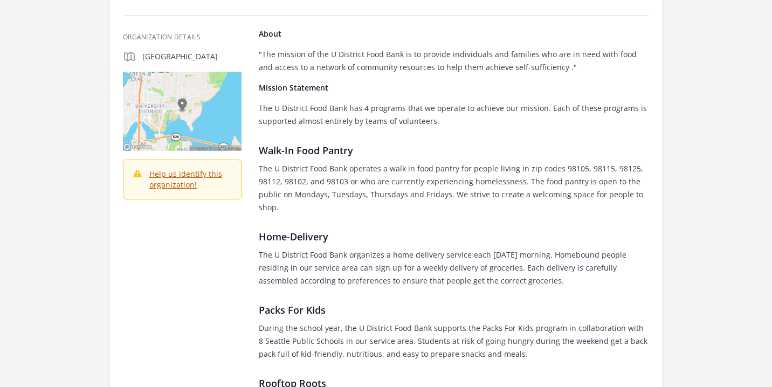 This screenshot has width=772, height=387. Describe the element at coordinates (454, 115) in the screenshot. I see `p: The U District Food Bank has 4 programs that we operate to achieve our mission. Each of these pro...` at that location.